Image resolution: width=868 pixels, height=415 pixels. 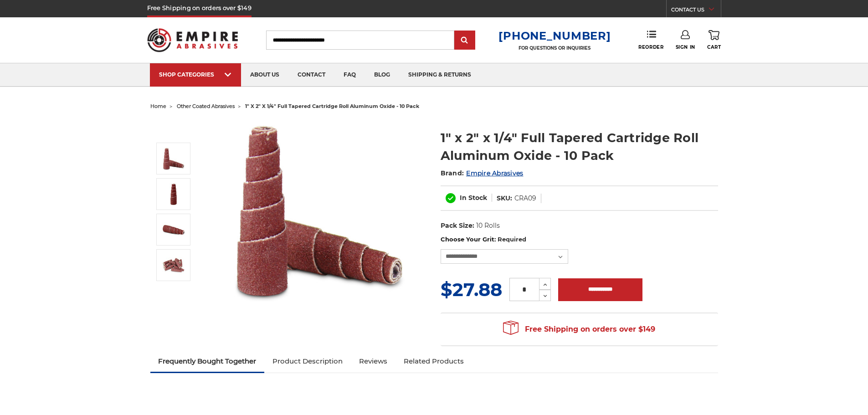 What do you see at coordinates (579, 329) in the screenshot?
I see `span: Free Shipping on orders over $149` at bounding box center [579, 329].